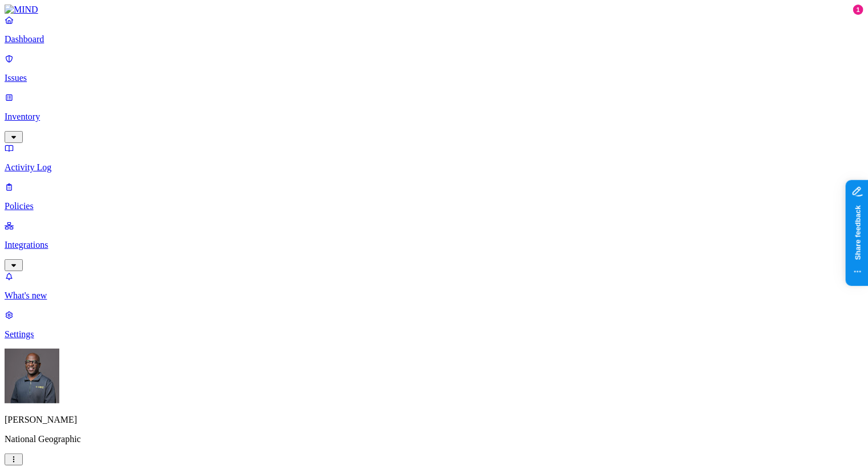 The height and width of the screenshot is (466, 868). I want to click on a: Integrations, so click(434, 245).